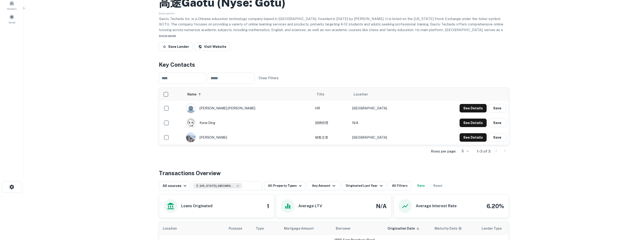  What do you see at coordinates (191, 137) in the screenshot?
I see `img: 1634194714567` at bounding box center [191, 137].